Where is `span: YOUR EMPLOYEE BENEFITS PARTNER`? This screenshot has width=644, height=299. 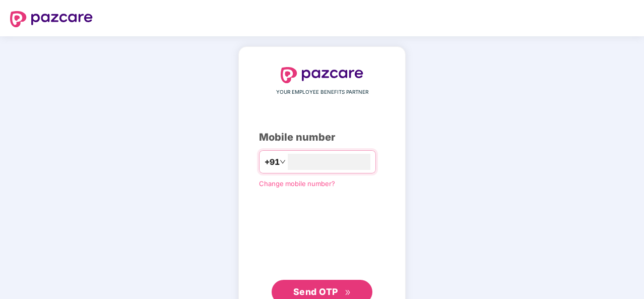 span: YOUR EMPLOYEE BENEFITS PARTNER is located at coordinates (322, 92).